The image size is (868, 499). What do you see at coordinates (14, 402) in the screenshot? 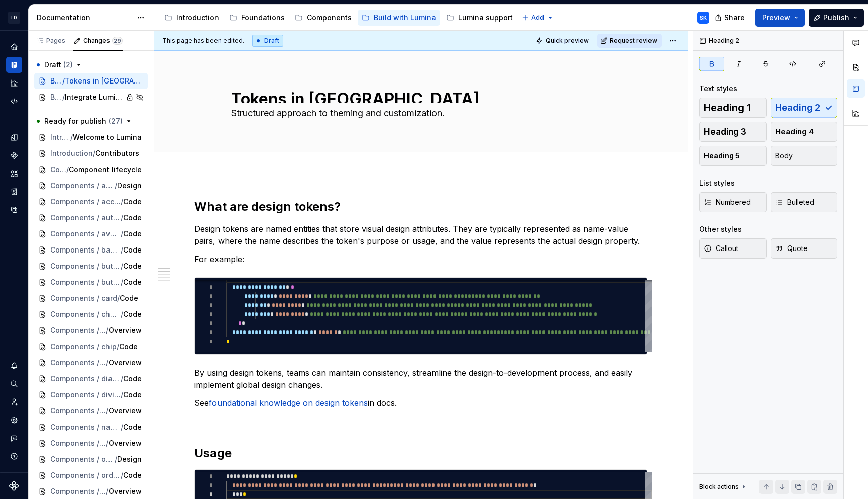
I see `div: Invite team` at bounding box center [14, 402].